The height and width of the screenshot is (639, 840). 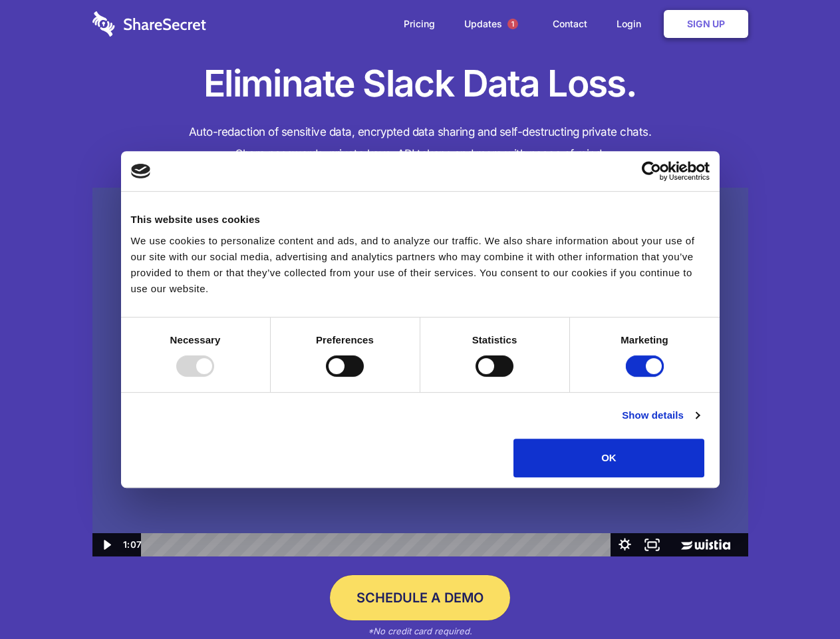 I want to click on a: Show details, so click(x=660, y=415).